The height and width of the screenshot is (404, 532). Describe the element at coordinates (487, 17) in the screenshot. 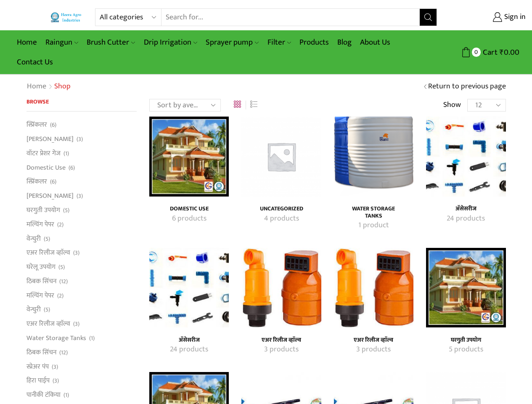

I see `a: Sign in` at that location.